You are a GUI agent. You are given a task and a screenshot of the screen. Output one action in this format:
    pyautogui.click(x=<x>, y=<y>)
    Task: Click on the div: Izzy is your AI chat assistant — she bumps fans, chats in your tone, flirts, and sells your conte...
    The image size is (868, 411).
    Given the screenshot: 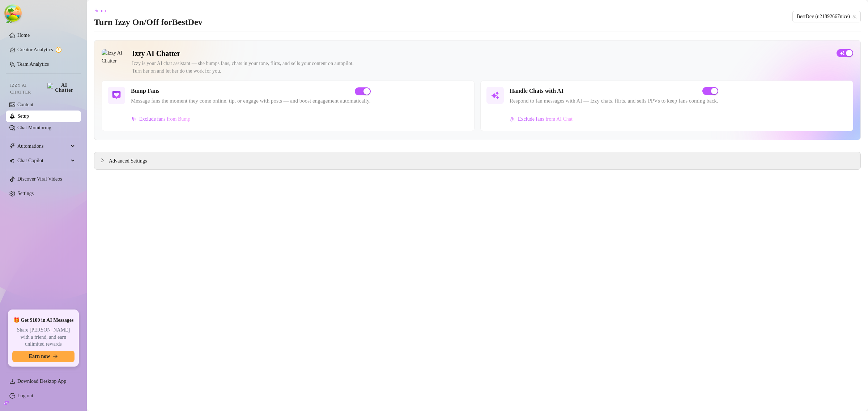 What is the action you would take?
    pyautogui.click(x=481, y=67)
    